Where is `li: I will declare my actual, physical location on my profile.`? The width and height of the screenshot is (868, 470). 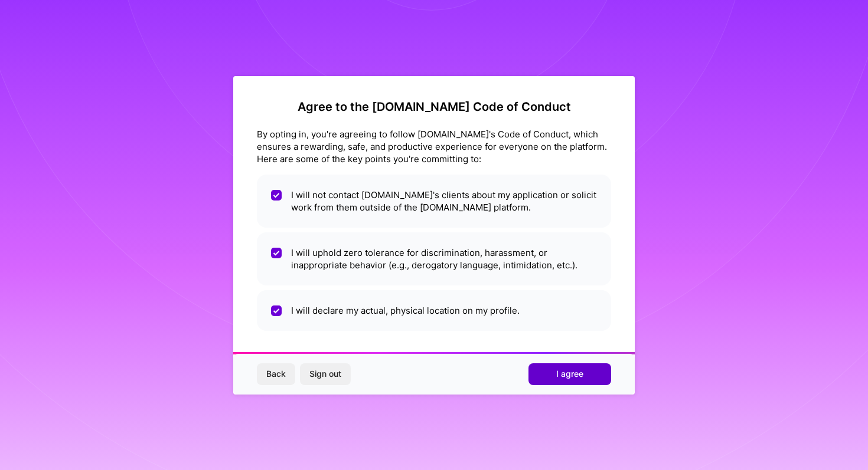 li: I will declare my actual, physical location on my profile. is located at coordinates (434, 310).